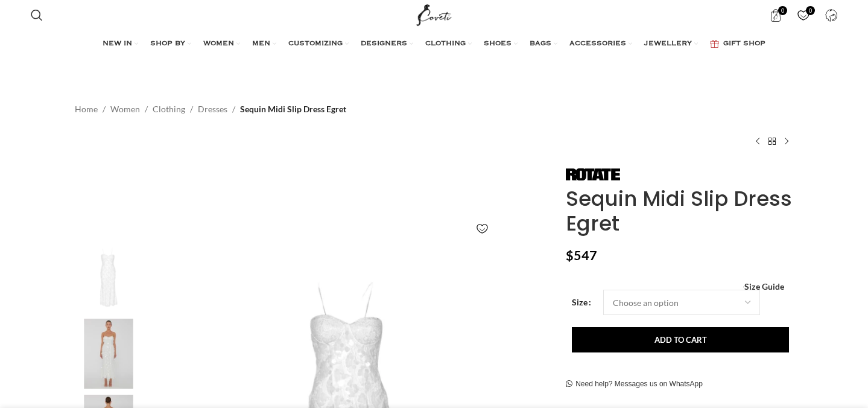  What do you see at coordinates (671, 44) in the screenshot?
I see `a: JEWELLERY` at bounding box center [671, 44].